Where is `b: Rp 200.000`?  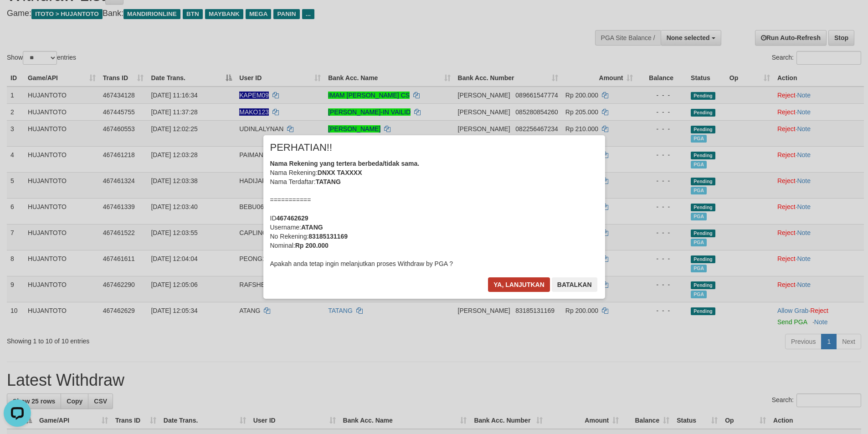 b: Rp 200.000 is located at coordinates (312, 245).